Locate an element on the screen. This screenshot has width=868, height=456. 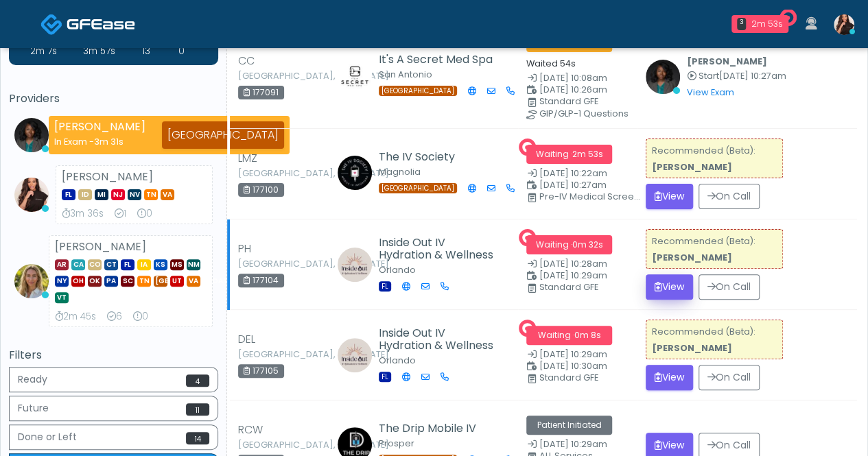
img: Rukayat Bojuwon is located at coordinates (32, 135).